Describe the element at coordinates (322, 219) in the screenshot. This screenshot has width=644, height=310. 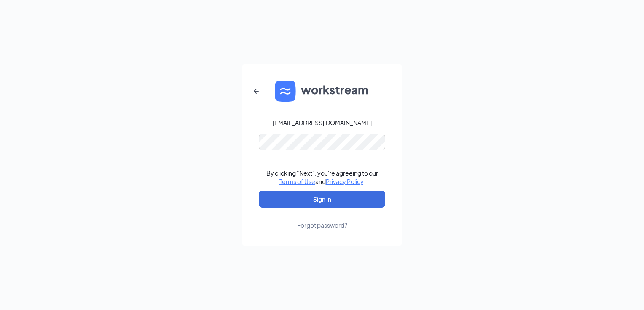
I see `a: Forgot password?` at that location.